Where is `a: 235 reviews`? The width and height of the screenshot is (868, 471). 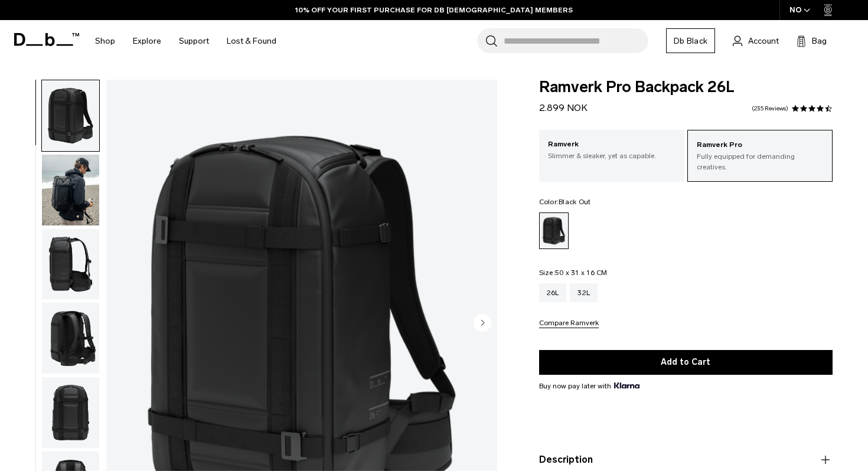
a: 235 reviews is located at coordinates (770, 109).